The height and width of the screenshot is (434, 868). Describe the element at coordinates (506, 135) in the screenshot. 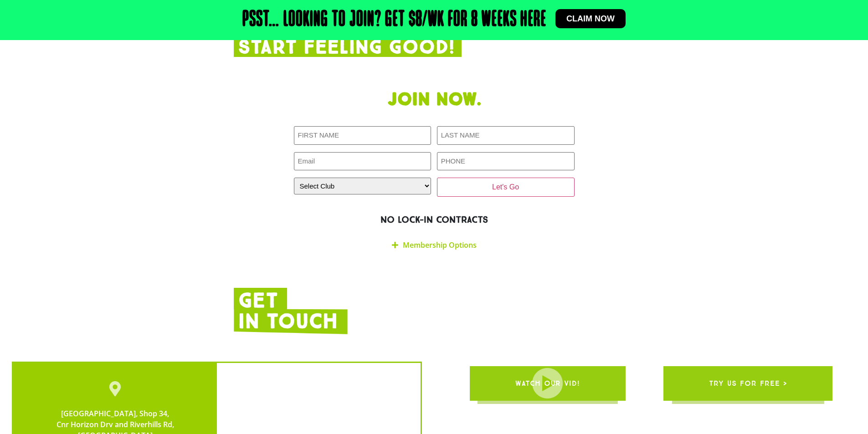

I see `input: LAST NAME` at that location.